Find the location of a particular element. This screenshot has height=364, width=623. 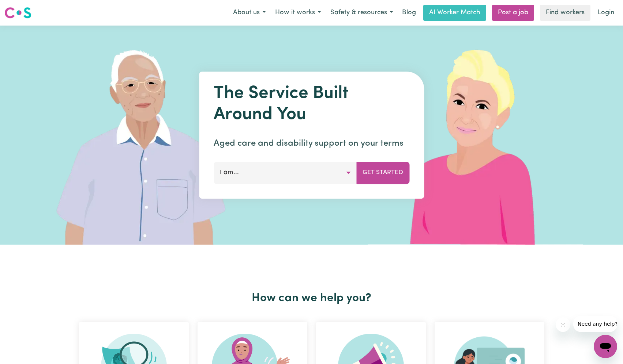

button: About us is located at coordinates (249, 13).